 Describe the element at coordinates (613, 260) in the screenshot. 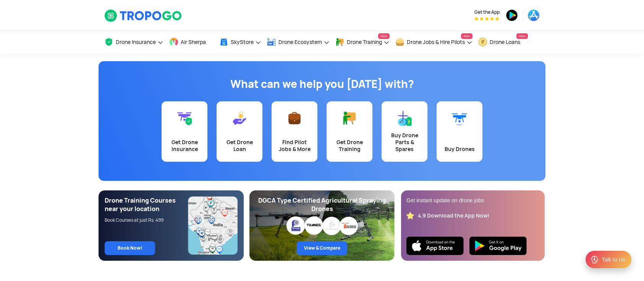

I see `div: Talk to Us` at that location.